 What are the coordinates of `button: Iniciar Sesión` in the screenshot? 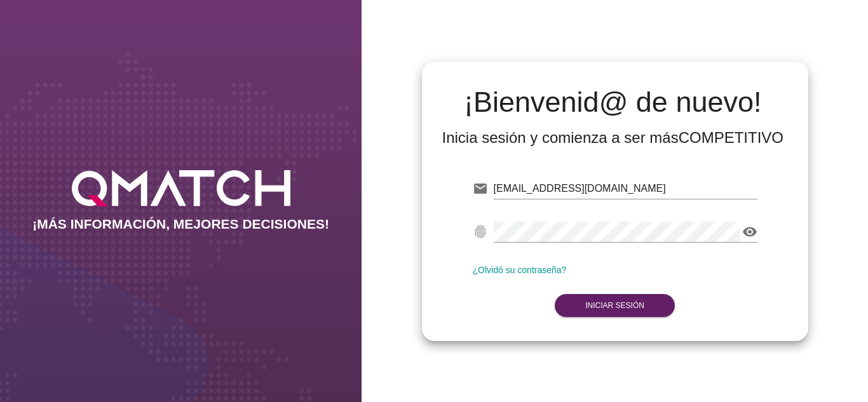 It's located at (614, 305).